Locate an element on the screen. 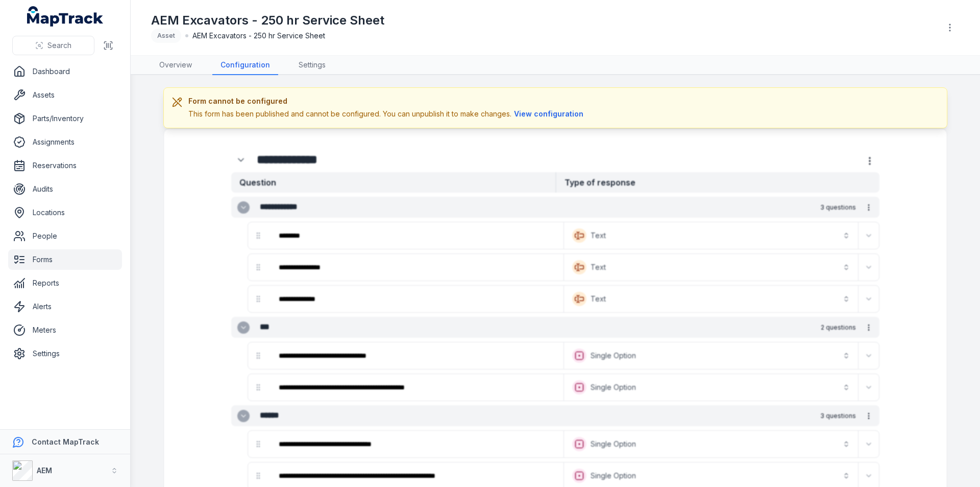 Image resolution: width=980 pixels, height=487 pixels. h3: Form cannot be configured is located at coordinates (387, 101).